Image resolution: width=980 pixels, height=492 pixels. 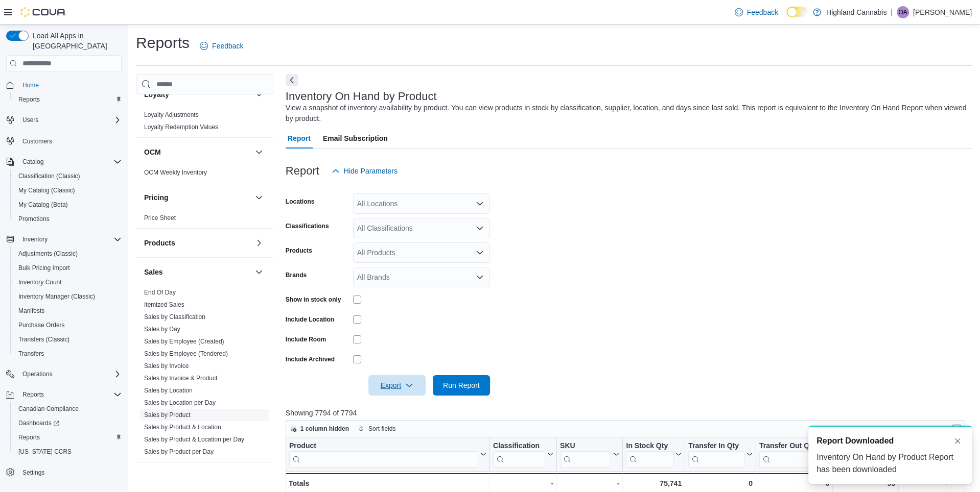 I want to click on a: Sales by Product & Location per Day, so click(x=194, y=440).